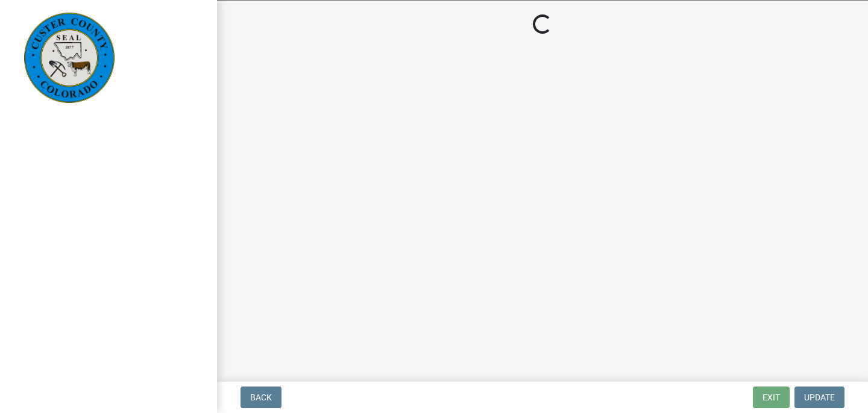 The width and height of the screenshot is (868, 413). What do you see at coordinates (819, 398) in the screenshot?
I see `span: Update` at bounding box center [819, 398].